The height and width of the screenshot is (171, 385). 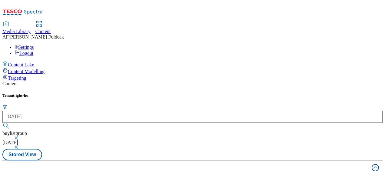 What do you see at coordinates (5, 107) in the screenshot?
I see `svg: Search Filters` at bounding box center [5, 107].